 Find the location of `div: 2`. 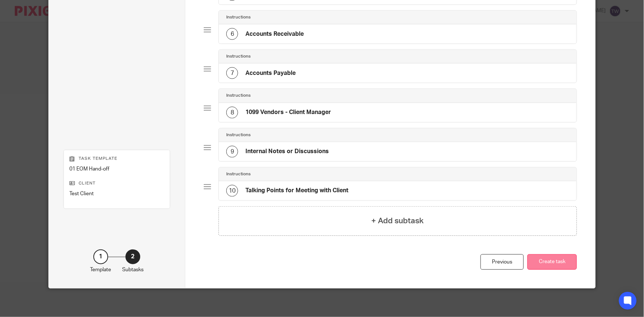

div: 2 is located at coordinates (133, 257).